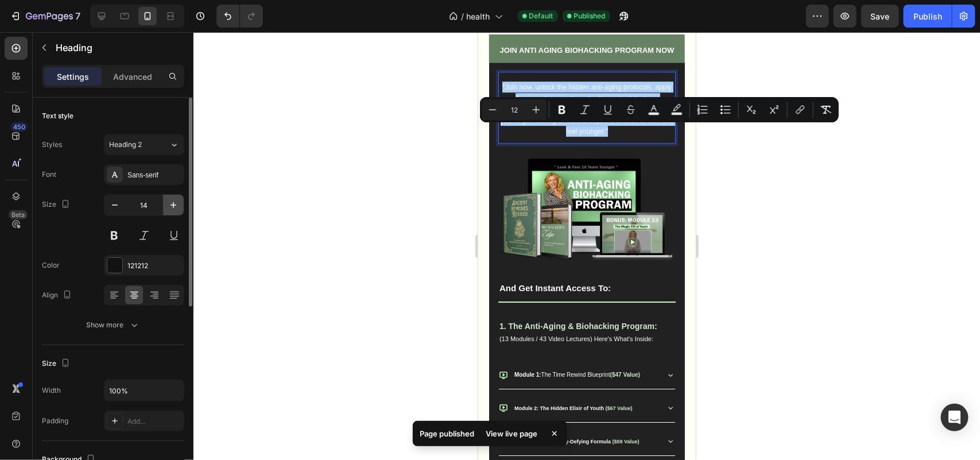 This screenshot has height=460, width=980. I want to click on button: 7, so click(45, 16).